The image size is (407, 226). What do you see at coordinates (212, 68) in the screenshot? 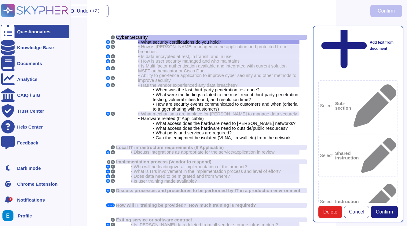
I see `span: Is Multi factor authentication available and integrated with current solution MSFT authenticator ...` at bounding box center [212, 68].